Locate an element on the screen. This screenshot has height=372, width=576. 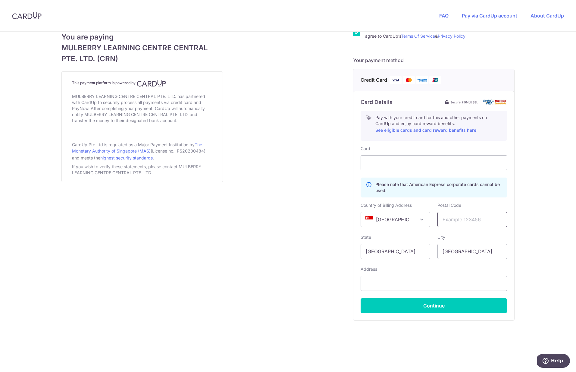
a: See eligible cards and card reward benefits here is located at coordinates (426, 130).